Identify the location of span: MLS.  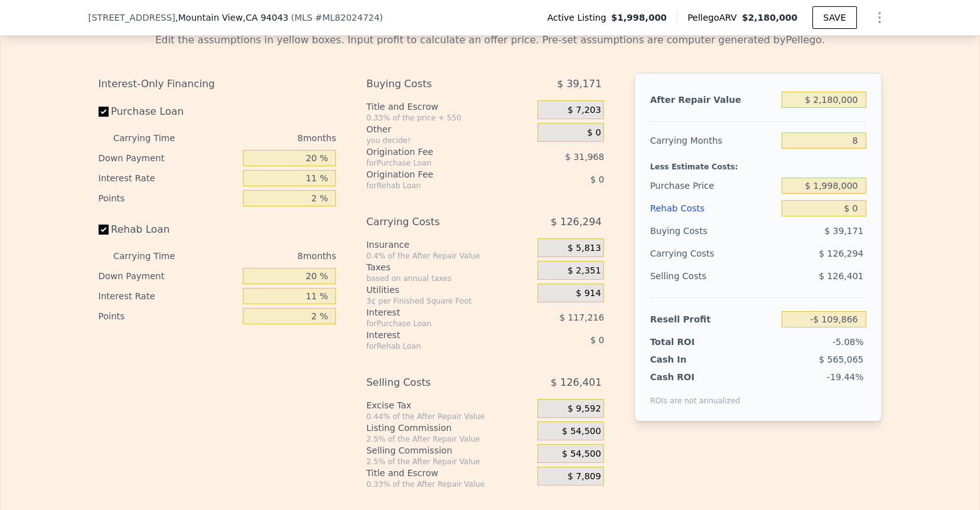
(303, 17).